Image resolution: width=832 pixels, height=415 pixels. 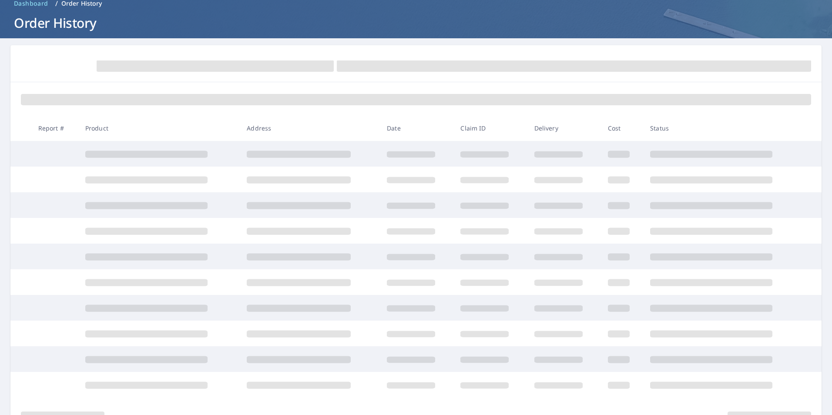 What do you see at coordinates (724, 128) in the screenshot?
I see `th: Status` at bounding box center [724, 128].